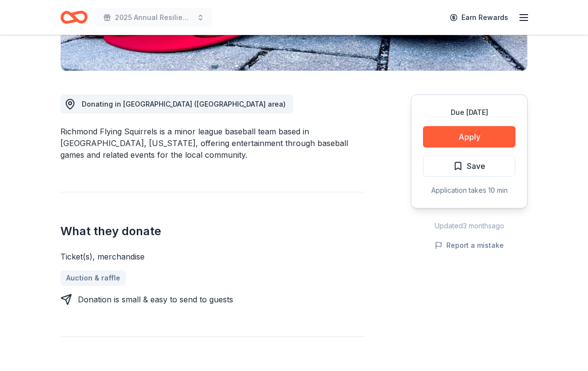 This screenshot has width=588, height=371. Describe the element at coordinates (469, 245) in the screenshot. I see `button: Report a mistake` at that location.